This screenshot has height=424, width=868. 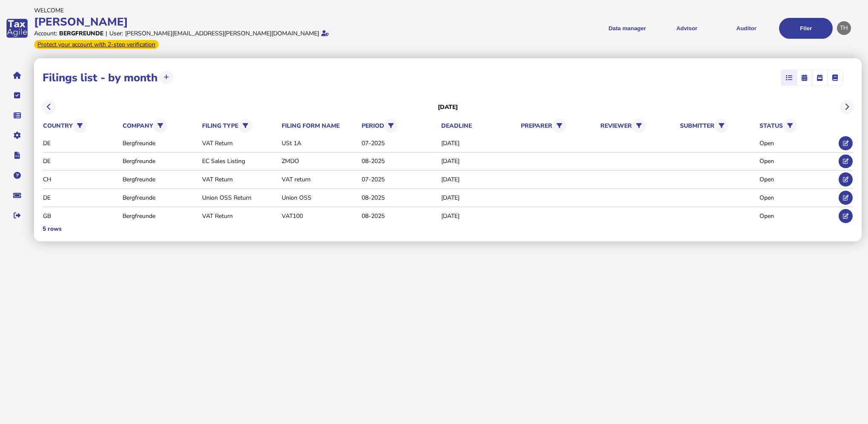 What do you see at coordinates (17, 116) in the screenshot?
I see `i: Data manager` at bounding box center [17, 116].